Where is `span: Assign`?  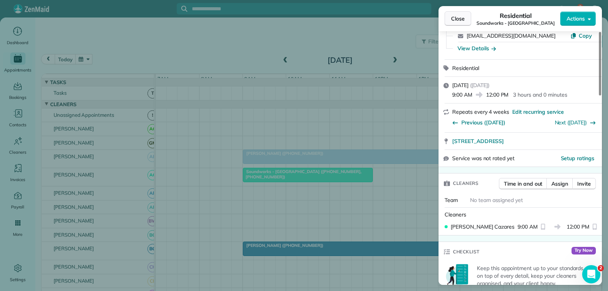
span: Assign is located at coordinates (560, 184).